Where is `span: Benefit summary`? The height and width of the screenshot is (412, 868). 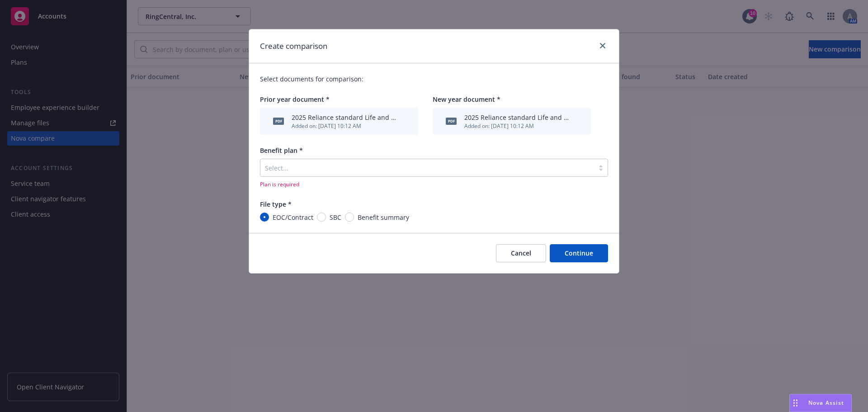
span: Benefit summary is located at coordinates (383, 217).